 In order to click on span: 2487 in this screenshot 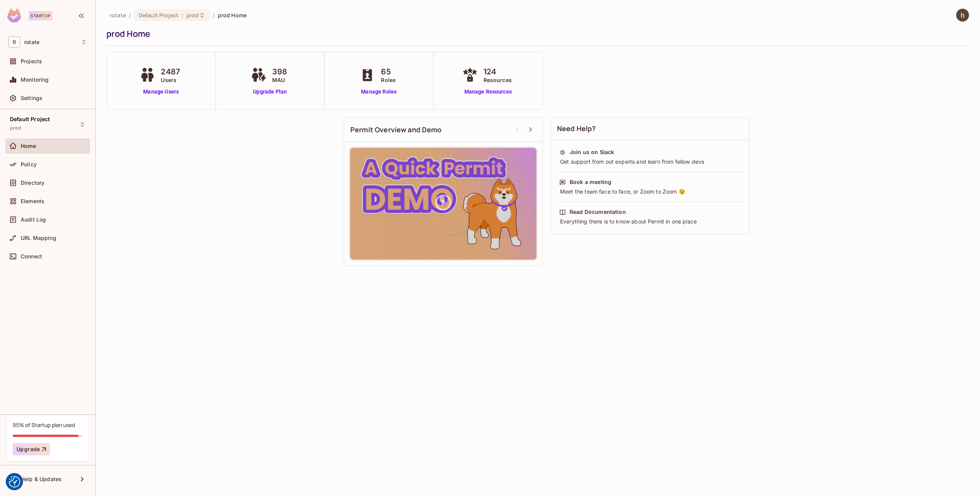, I will do `click(171, 72)`.